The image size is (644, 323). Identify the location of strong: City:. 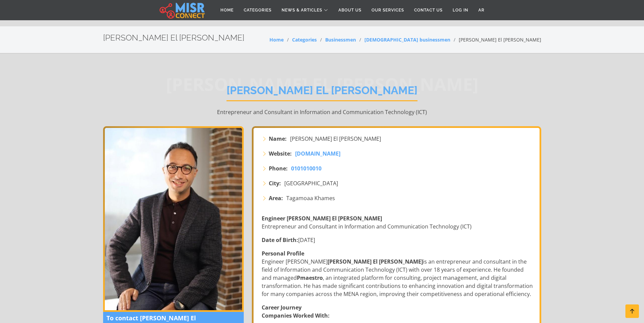
(275, 183).